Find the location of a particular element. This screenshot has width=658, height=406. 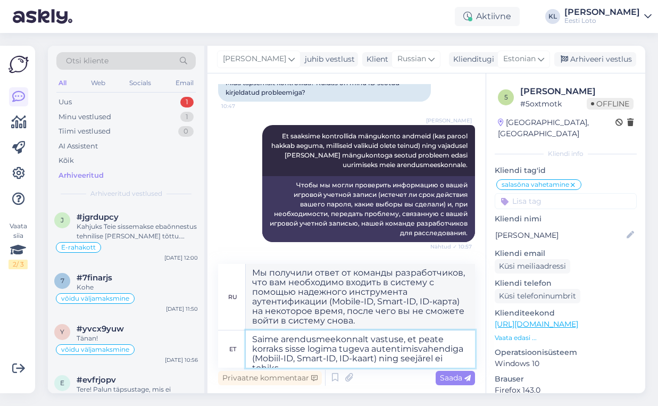

span: 7 is located at coordinates (62, 280).